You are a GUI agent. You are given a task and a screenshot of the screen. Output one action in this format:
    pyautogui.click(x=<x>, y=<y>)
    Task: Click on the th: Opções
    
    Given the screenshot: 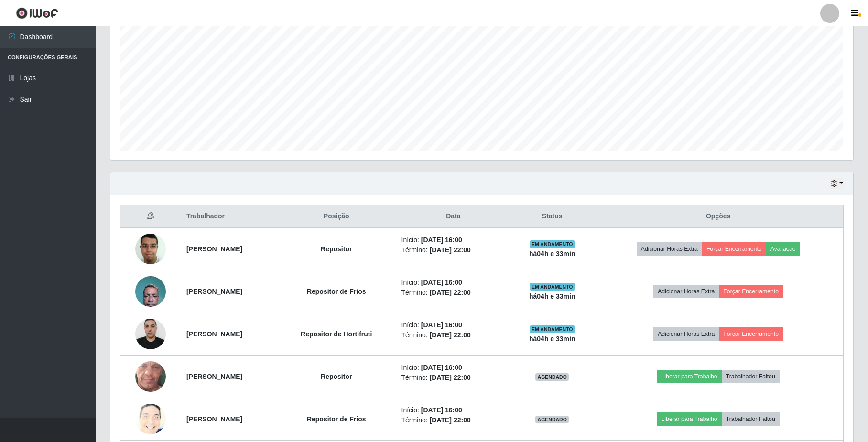 What is the action you would take?
    pyautogui.click(x=718, y=216)
    